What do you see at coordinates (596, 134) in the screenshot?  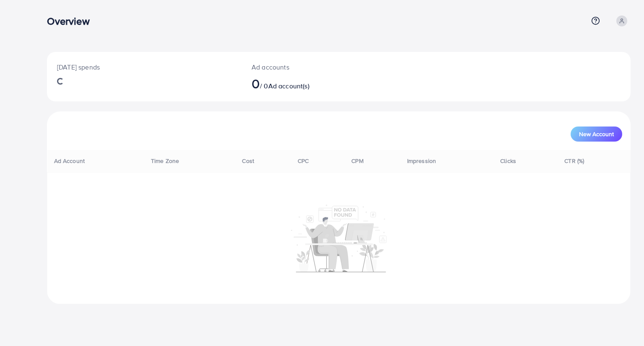 I see `button: New Account` at bounding box center [596, 134].